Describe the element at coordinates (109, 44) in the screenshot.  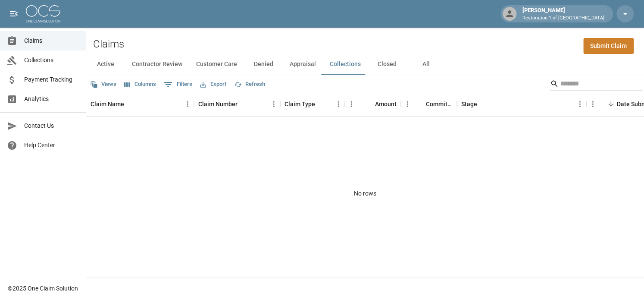
I see `h2: Claims` at that location.